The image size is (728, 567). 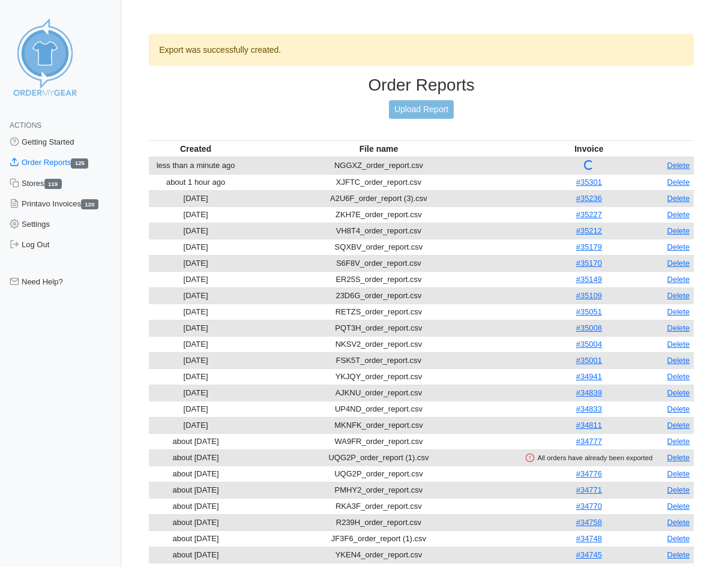 I want to click on td: RETZS_order_report.csv, so click(x=379, y=311).